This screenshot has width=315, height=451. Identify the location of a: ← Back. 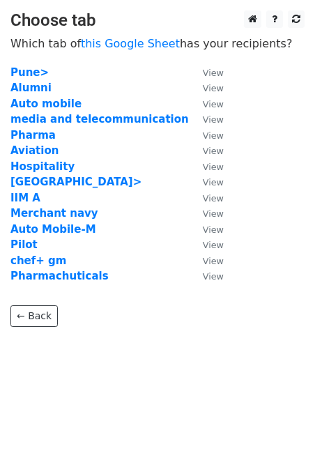
(34, 316).